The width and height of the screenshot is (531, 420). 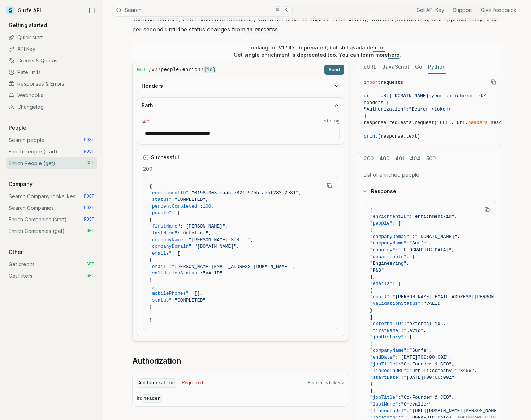 I want to click on span: "enrichment-id", so click(x=433, y=216).